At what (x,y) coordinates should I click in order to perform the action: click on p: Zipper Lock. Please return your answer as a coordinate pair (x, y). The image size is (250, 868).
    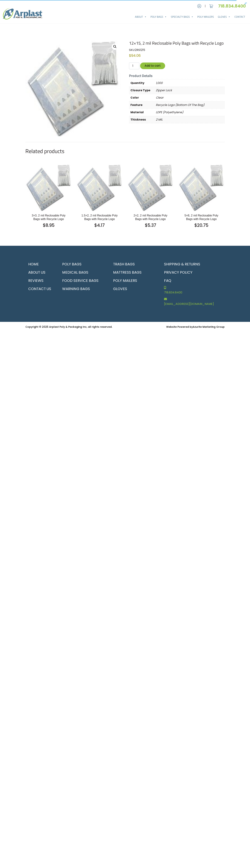
    Looking at the image, I should click on (190, 90).